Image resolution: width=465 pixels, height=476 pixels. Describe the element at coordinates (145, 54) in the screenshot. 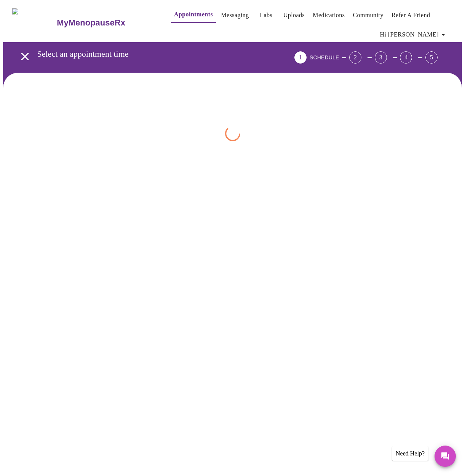

I see `h3: Select an appointment time` at that location.